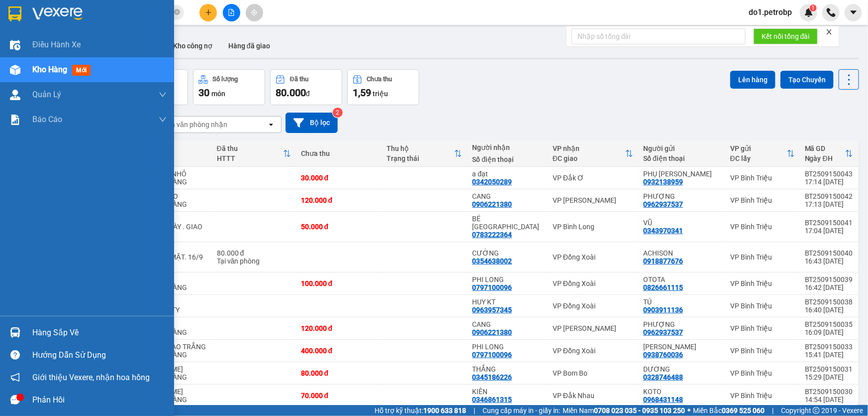 The image size is (868, 416). I want to click on div: 0345186226, so click(492, 377).